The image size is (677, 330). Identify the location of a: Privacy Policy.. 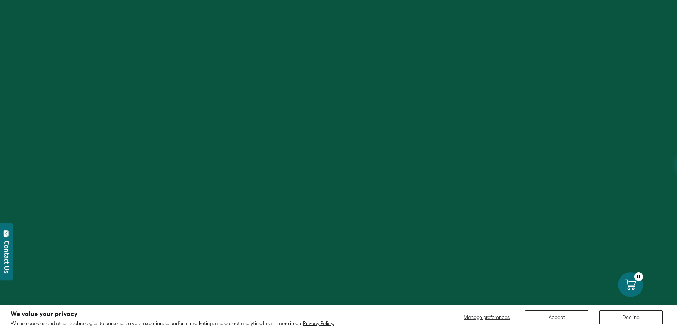
(318, 323).